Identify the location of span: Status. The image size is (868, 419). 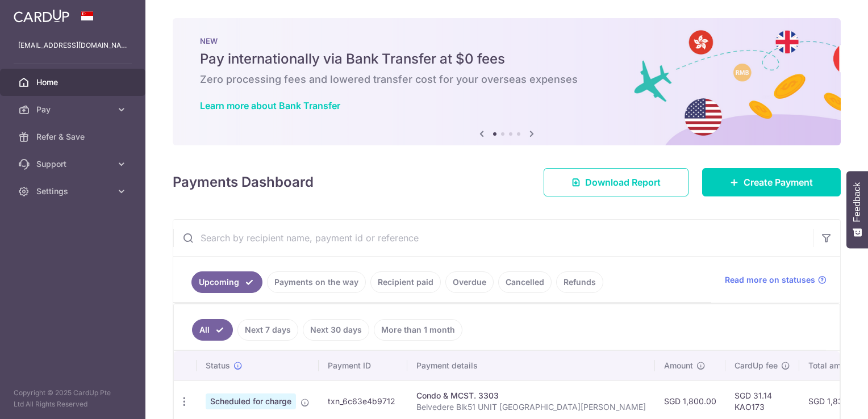
(218, 366).